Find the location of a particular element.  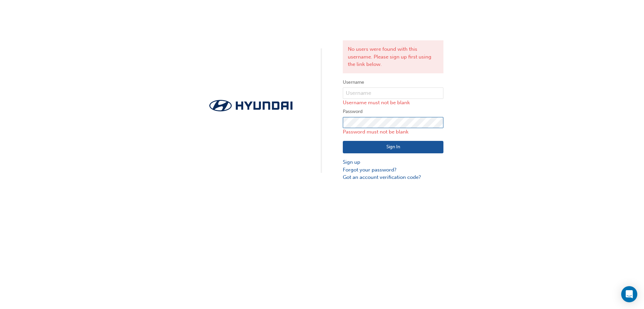

a: Got an account verification code? is located at coordinates (393, 177).